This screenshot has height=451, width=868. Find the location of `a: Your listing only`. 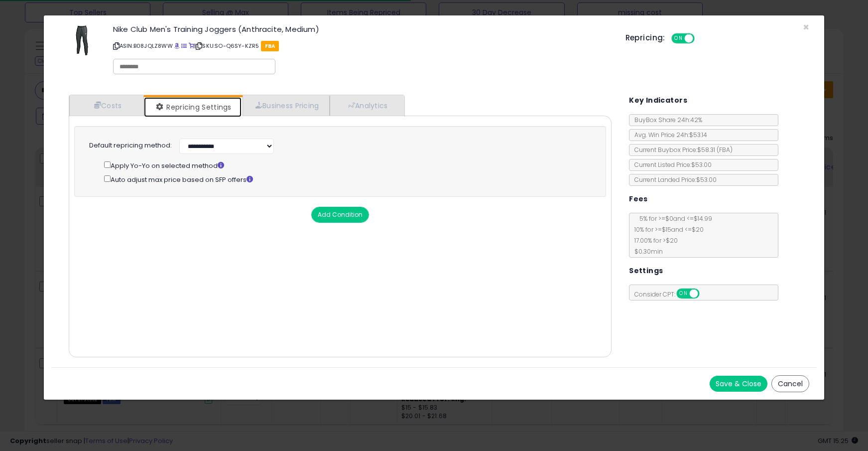

a: Your listing only is located at coordinates (191, 46).